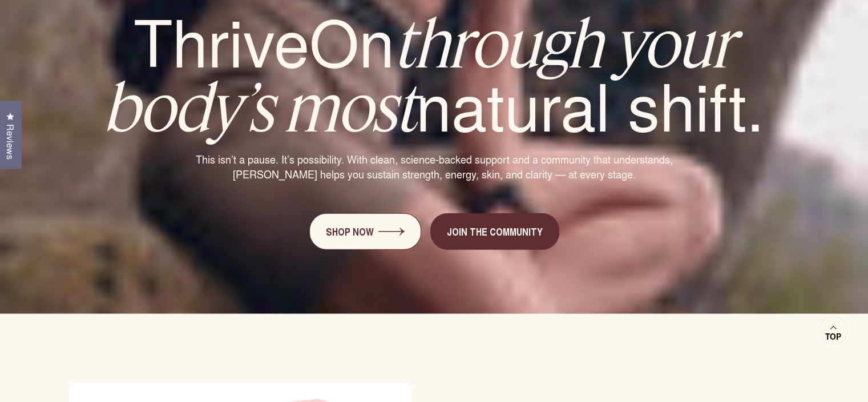 Image resolution: width=868 pixels, height=402 pixels. What do you see at coordinates (494, 231) in the screenshot?
I see `a: Join the community` at bounding box center [494, 231].